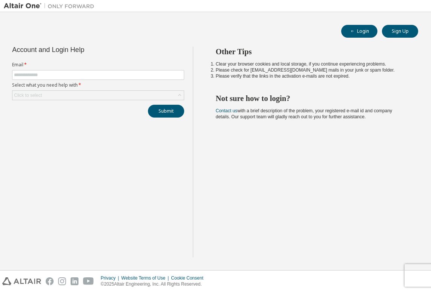 Image resolution: width=431 pixels, height=292 pixels. Describe the element at coordinates (310, 98) in the screenshot. I see `h2: Not sure how to login?` at that location.